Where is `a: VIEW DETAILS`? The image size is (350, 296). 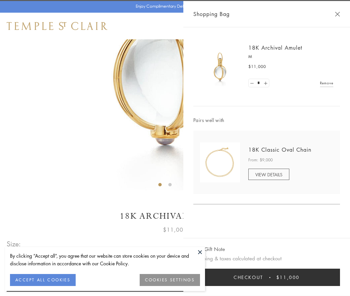 a: VIEW DETAILS is located at coordinates (269, 175).